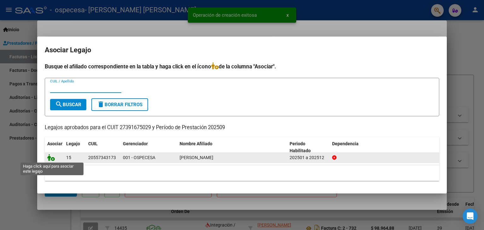 The height and width of the screenshot is (230, 484). I want to click on datatable-header-cell: Periodo Habilitado, so click(308, 147).